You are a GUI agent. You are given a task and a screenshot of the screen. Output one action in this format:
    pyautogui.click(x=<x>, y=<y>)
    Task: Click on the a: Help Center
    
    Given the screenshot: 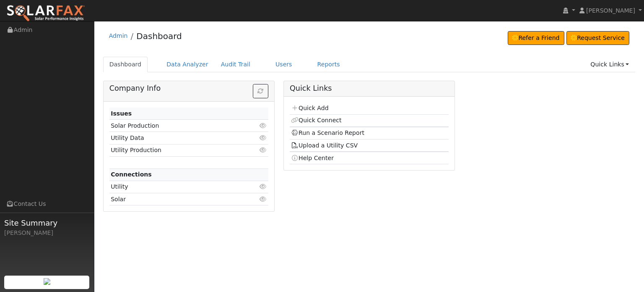 What is the action you would take?
    pyautogui.click(x=312, y=158)
    